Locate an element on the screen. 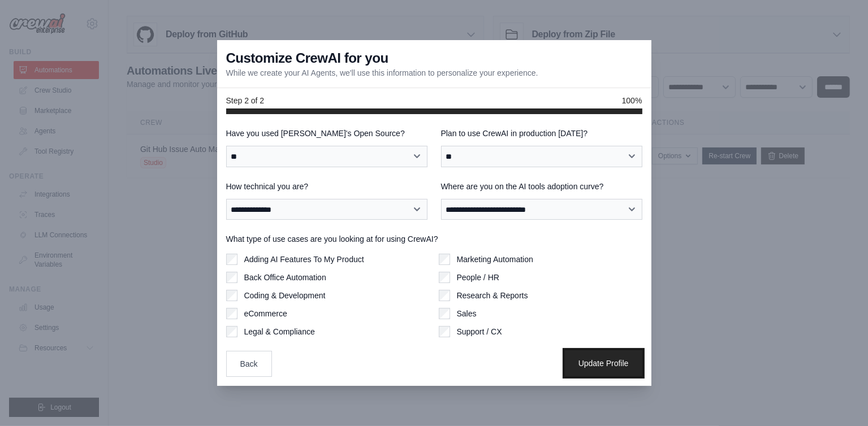 The image size is (868, 426). label: eCommerce is located at coordinates (266, 314).